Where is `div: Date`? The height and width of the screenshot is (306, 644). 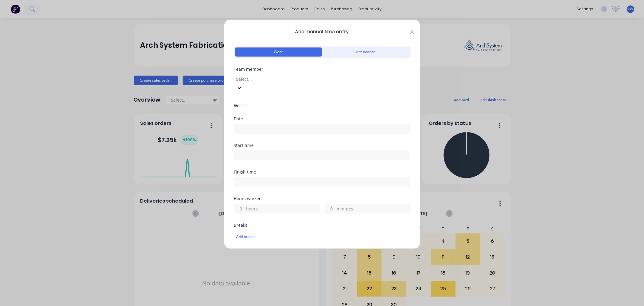 div: Date is located at coordinates (322, 119).